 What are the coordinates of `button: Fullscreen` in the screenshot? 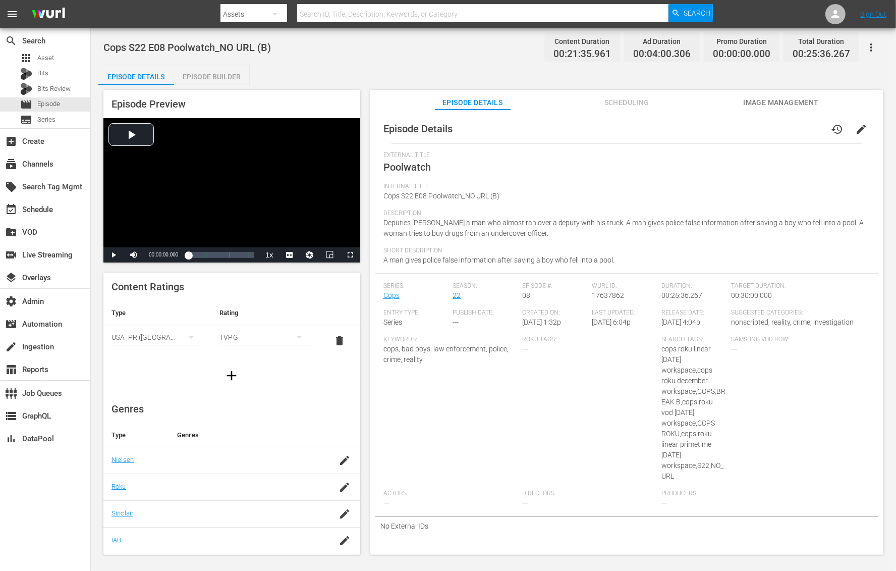 It's located at (350, 255).